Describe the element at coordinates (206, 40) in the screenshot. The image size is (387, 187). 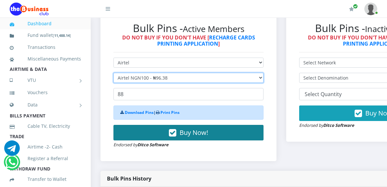
I see `a: RECHARGE CARDS PRINTING APPLICATION` at that location.